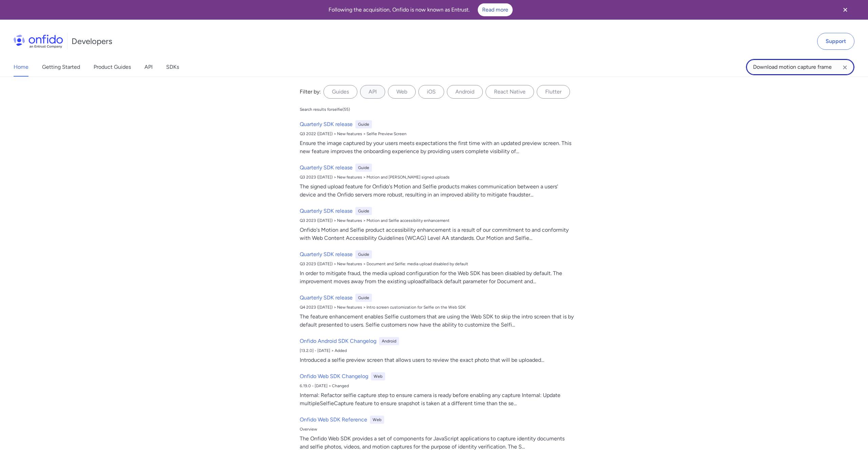 The height and width of the screenshot is (458, 868). Describe the element at coordinates (800, 67) in the screenshot. I see `input: Onfido search input field` at that location.